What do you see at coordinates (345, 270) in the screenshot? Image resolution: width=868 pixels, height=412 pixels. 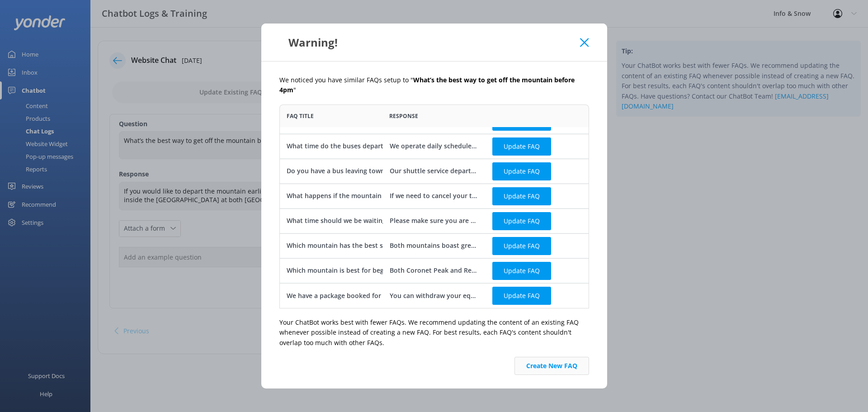 I see `div: Which mountain is best for beginners` at bounding box center [345, 270].